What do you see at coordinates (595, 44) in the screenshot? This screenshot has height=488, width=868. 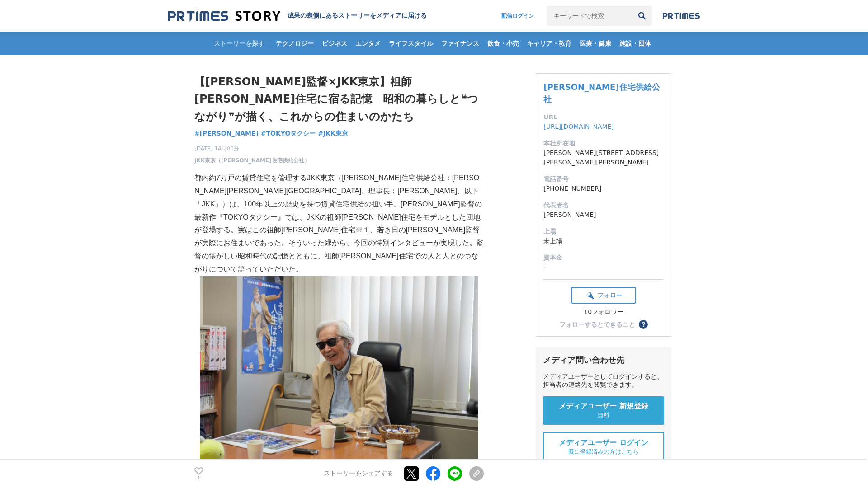 I see `span: 医療・健康` at bounding box center [595, 44].